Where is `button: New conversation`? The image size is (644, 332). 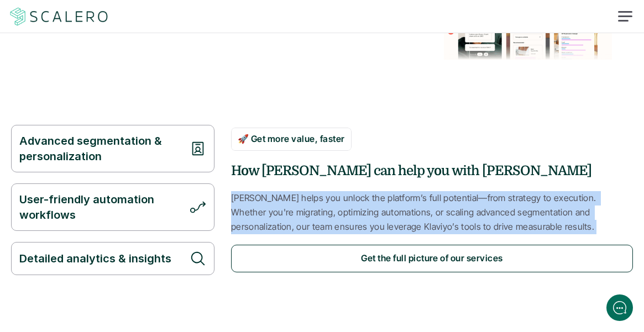
button: New conversation is located at coordinates (110, 83).